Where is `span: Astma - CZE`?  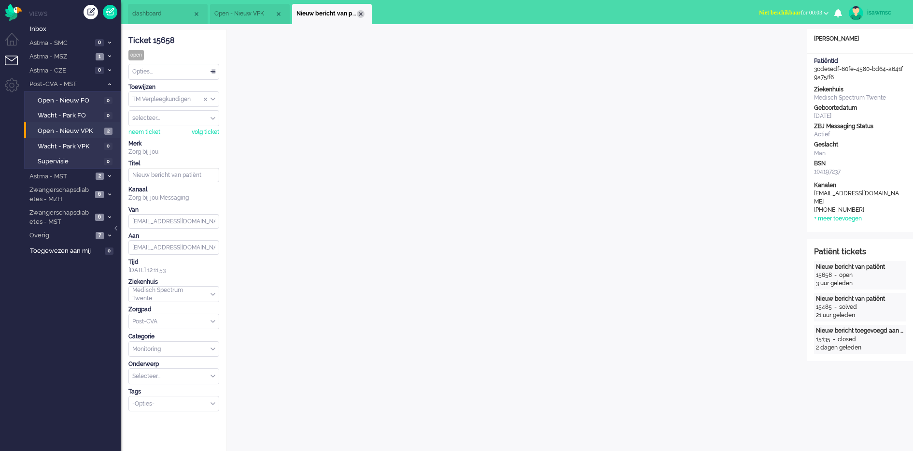 span: Astma - CZE is located at coordinates (60, 71).